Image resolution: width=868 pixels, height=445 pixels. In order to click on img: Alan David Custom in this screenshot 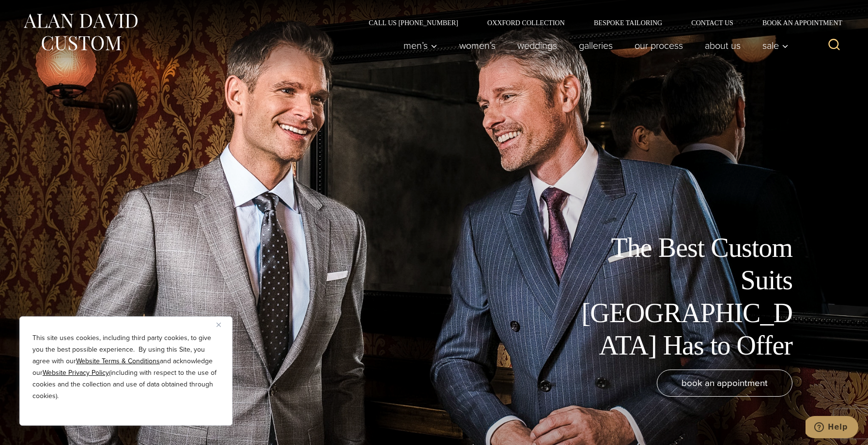, I will do `click(81, 32)`.